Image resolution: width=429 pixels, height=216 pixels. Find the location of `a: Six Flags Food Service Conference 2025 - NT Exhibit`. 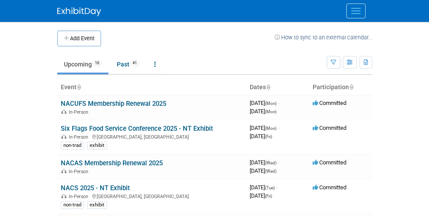

a: Six Flags Food Service Conference 2025 - NT Exhibit is located at coordinates (137, 129).